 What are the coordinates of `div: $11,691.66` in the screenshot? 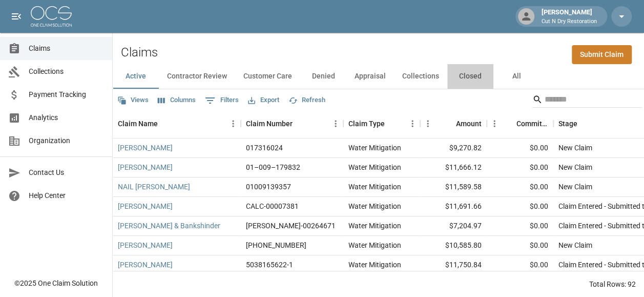 It's located at (453, 207).